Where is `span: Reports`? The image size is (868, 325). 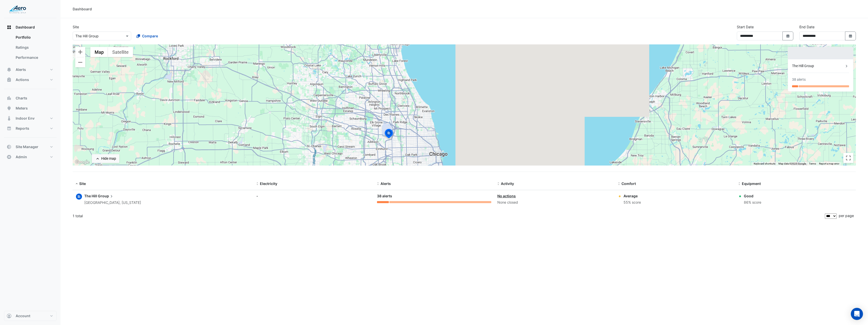 span: Reports is located at coordinates (23, 129).